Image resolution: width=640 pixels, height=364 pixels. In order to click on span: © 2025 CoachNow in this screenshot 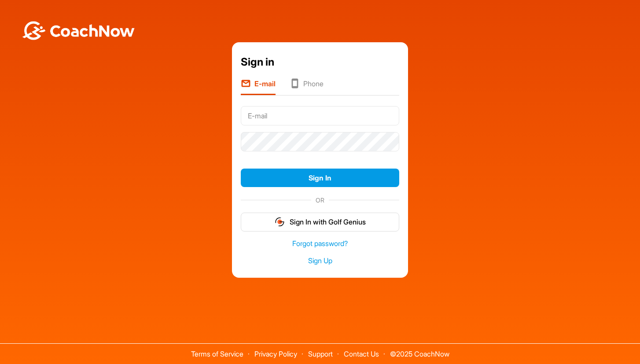, I will do `click(419, 350)`.